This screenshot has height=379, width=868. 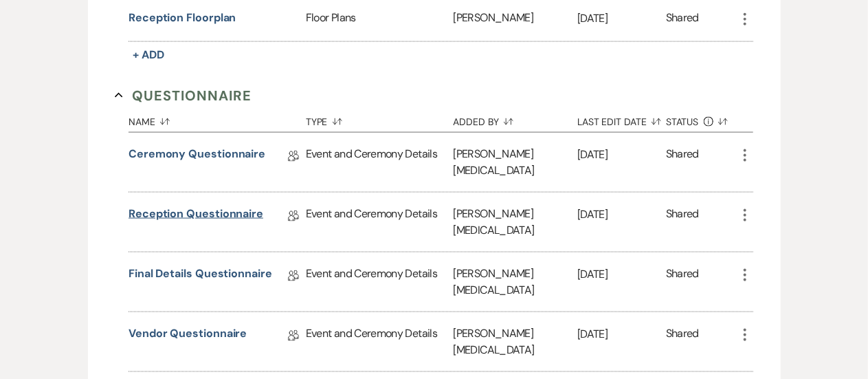 What do you see at coordinates (197, 156) in the screenshot?
I see `a: Ceremony Questionnaire` at bounding box center [197, 156].